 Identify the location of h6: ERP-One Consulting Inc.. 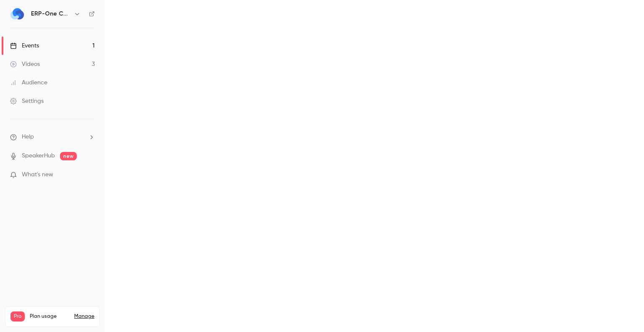
(51, 14).